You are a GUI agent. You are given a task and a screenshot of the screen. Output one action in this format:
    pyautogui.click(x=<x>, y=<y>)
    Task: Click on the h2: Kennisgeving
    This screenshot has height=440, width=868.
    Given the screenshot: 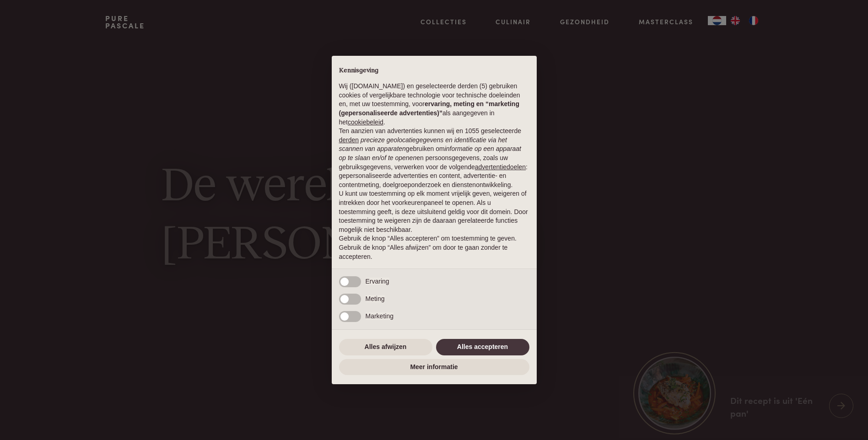 What is the action you would take?
    pyautogui.click(x=434, y=71)
    